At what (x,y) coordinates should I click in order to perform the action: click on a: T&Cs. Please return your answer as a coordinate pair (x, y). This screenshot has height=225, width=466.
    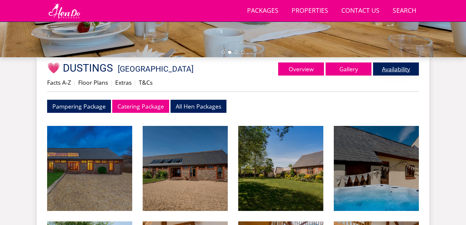
    Looking at the image, I should click on (146, 82).